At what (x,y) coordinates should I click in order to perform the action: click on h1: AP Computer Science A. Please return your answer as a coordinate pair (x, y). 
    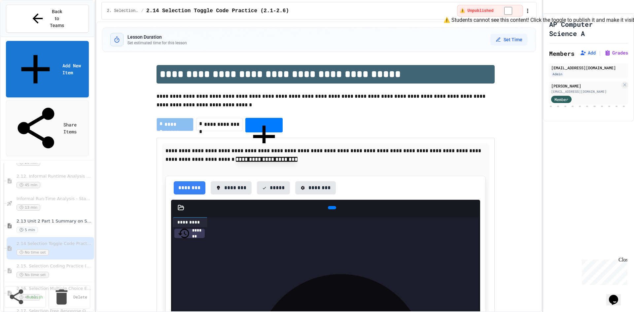
    Looking at the image, I should click on (586, 29).